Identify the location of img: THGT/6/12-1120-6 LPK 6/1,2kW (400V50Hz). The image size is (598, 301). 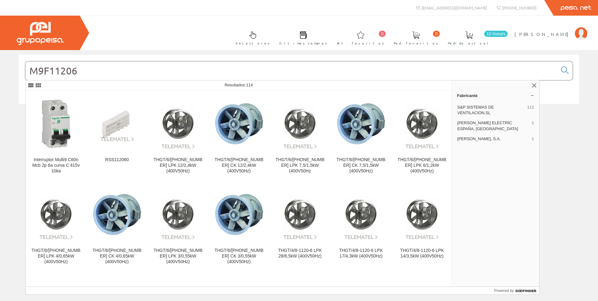
(422, 124).